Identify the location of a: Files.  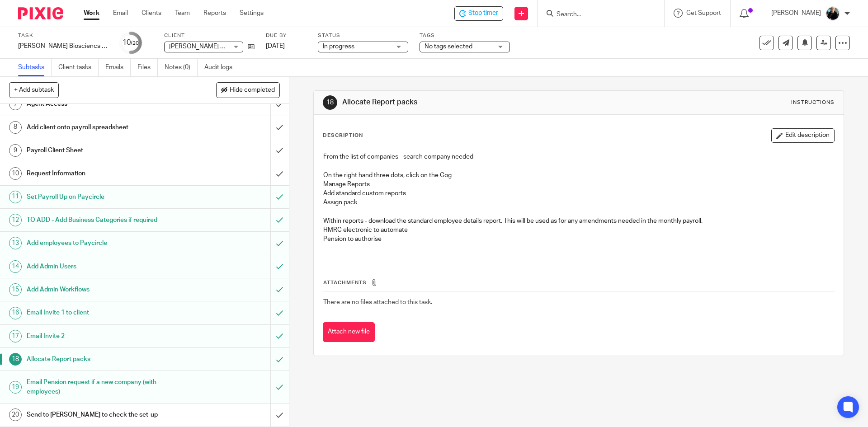
(148, 67).